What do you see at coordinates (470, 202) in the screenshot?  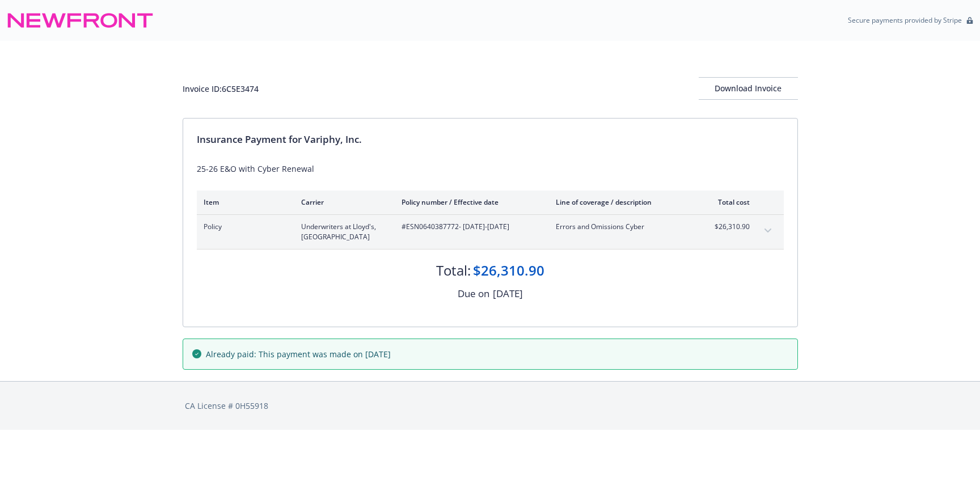 I see `div: Policy number / Effective date` at bounding box center [470, 202].